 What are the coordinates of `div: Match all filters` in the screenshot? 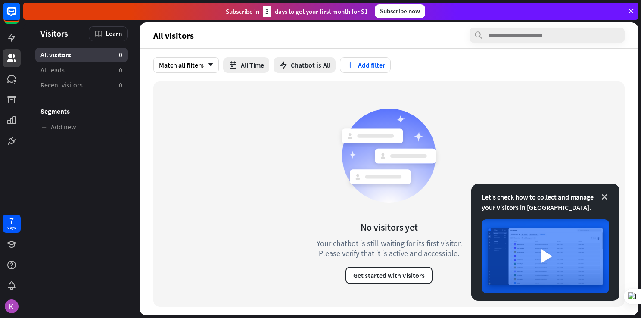 It's located at (186, 65).